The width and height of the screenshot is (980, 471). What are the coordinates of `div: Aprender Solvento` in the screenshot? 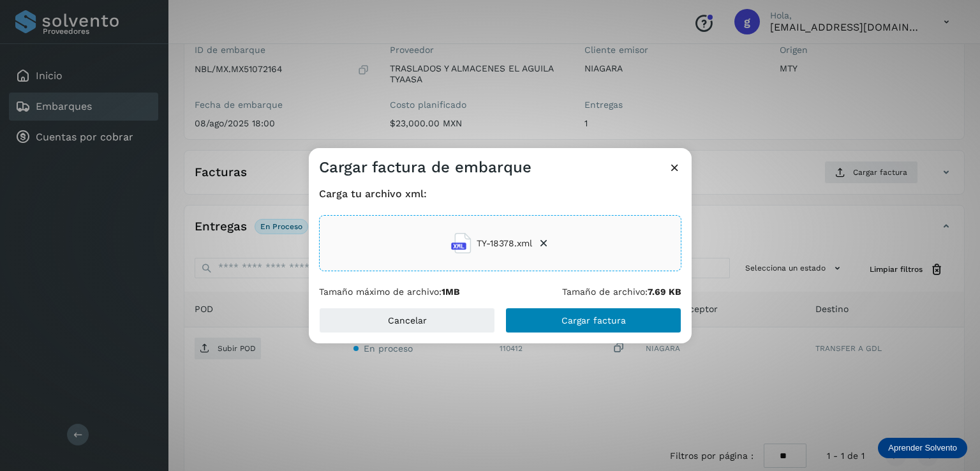 It's located at (923, 448).